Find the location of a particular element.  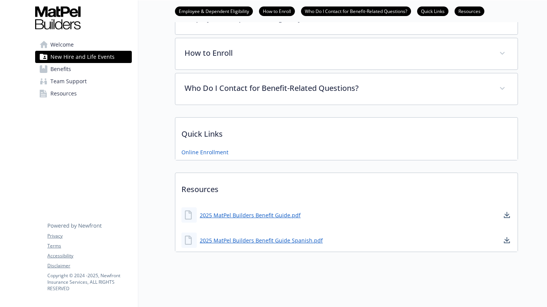

a: New Hire and Life Events is located at coordinates (83, 57).